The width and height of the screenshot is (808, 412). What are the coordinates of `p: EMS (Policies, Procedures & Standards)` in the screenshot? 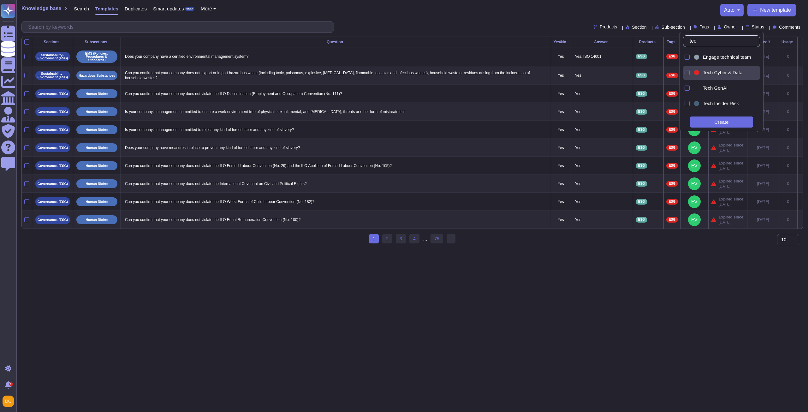 It's located at (97, 57).